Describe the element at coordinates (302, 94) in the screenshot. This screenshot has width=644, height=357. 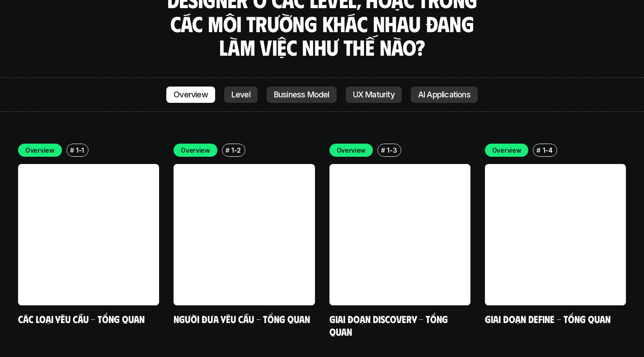
I see `a: Business Model` at that location.